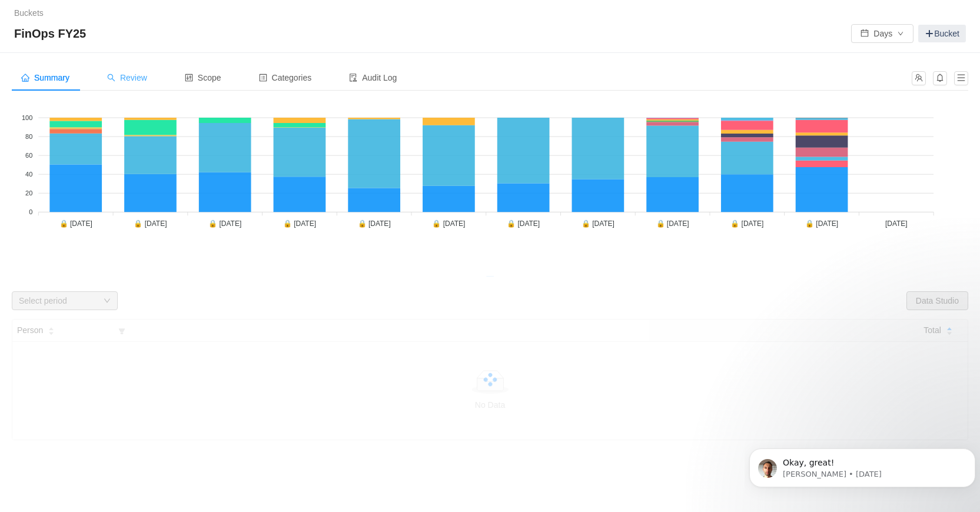 The height and width of the screenshot is (512, 980). I want to click on button: icon: menu, so click(961, 78).